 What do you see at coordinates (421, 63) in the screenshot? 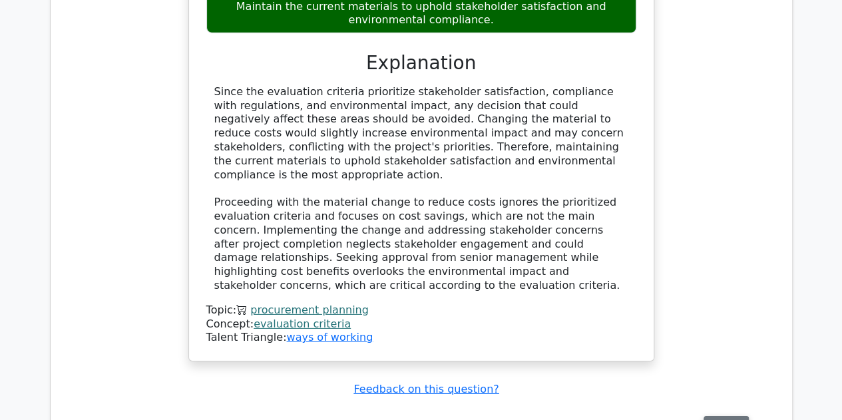
I see `h3: Explanation` at bounding box center [421, 63].